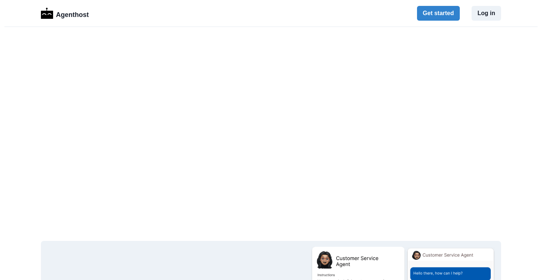 The height and width of the screenshot is (280, 542). I want to click on button: Log in, so click(486, 13).